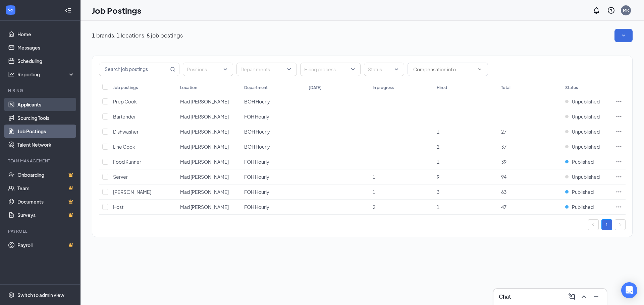  Describe the element at coordinates (480, 70) in the screenshot. I see `svg: ChevronDown` at that location.